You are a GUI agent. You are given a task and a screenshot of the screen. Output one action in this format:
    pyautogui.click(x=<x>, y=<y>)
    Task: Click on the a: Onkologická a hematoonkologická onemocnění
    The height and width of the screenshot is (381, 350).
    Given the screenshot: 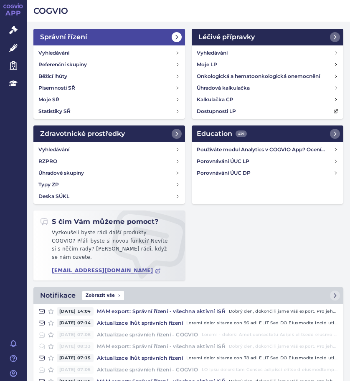 What is the action you would take?
    pyautogui.click(x=267, y=76)
    